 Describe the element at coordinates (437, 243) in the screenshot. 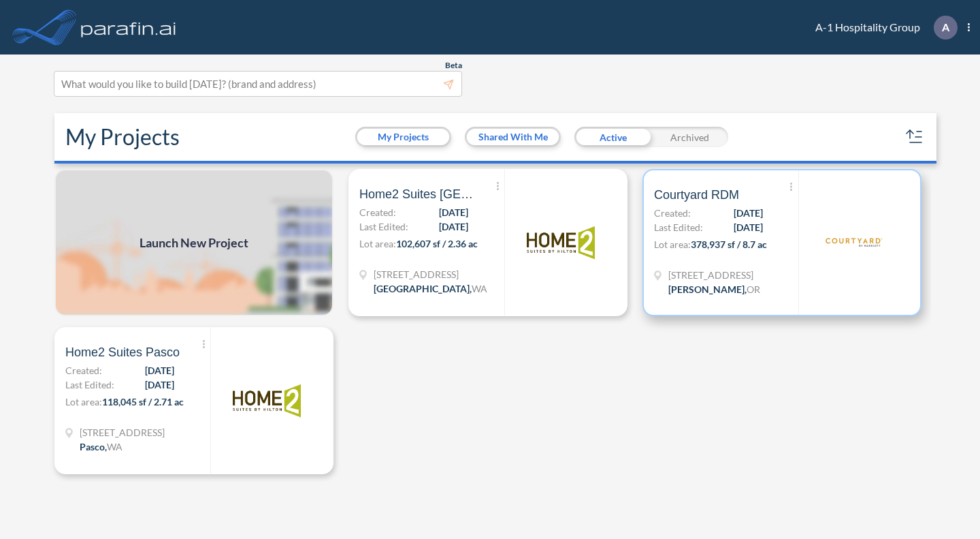

I see `span: 102,607 sf / 2.36 ac` at that location.